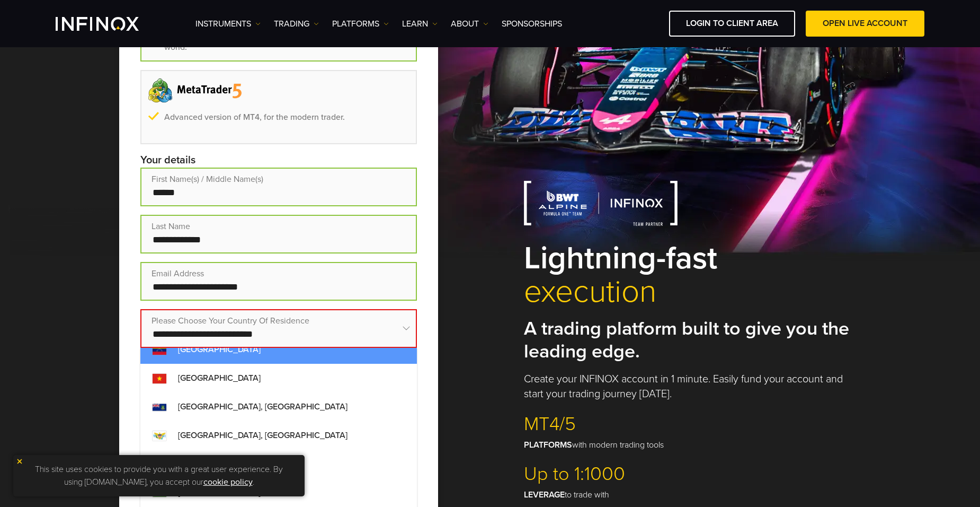  Describe the element at coordinates (693, 494) in the screenshot. I see `p: to trade with` at that location.